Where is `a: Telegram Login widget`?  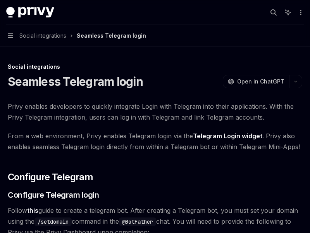 a: Telegram Login widget is located at coordinates (228, 136).